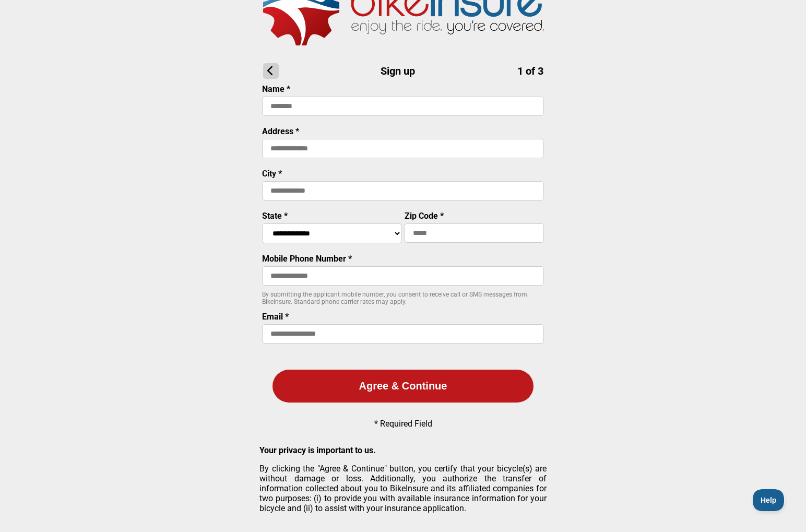 This screenshot has width=806, height=532. Describe the element at coordinates (403, 423) in the screenshot. I see `p: * Required Field` at that location.